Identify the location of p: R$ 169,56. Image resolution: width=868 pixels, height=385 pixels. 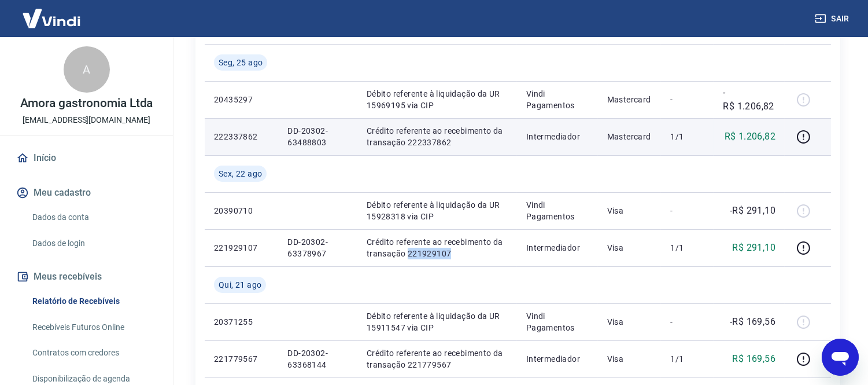
(754, 359).